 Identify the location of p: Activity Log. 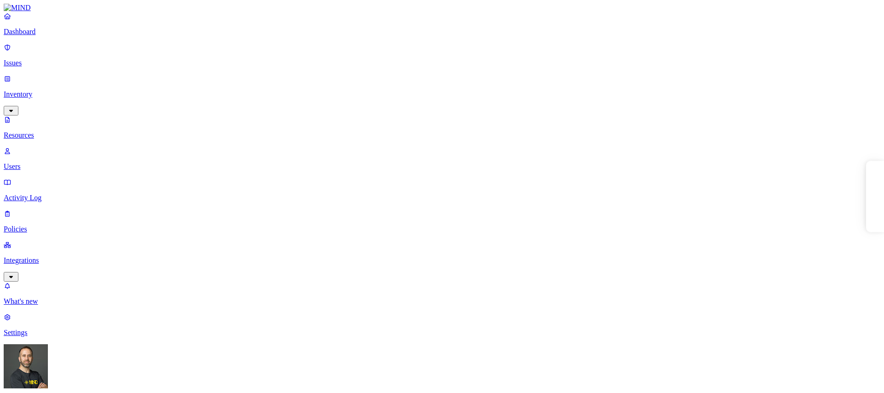
(442, 198).